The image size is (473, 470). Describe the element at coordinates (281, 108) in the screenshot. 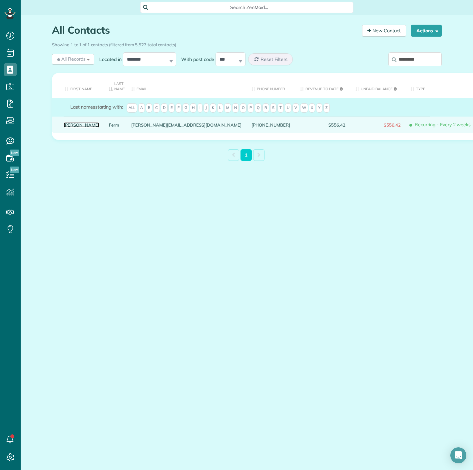

I see `span: T` at that location.